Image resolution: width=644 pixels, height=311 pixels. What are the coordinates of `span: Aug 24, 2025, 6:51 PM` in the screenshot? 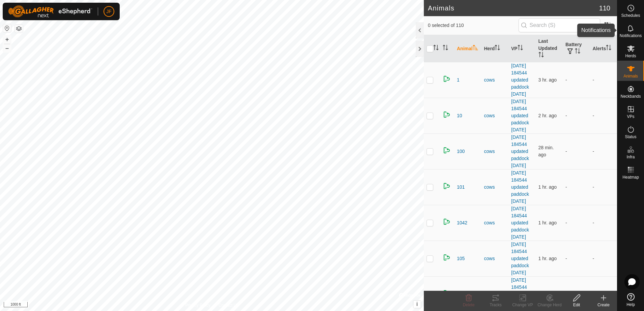 It's located at (547, 187).